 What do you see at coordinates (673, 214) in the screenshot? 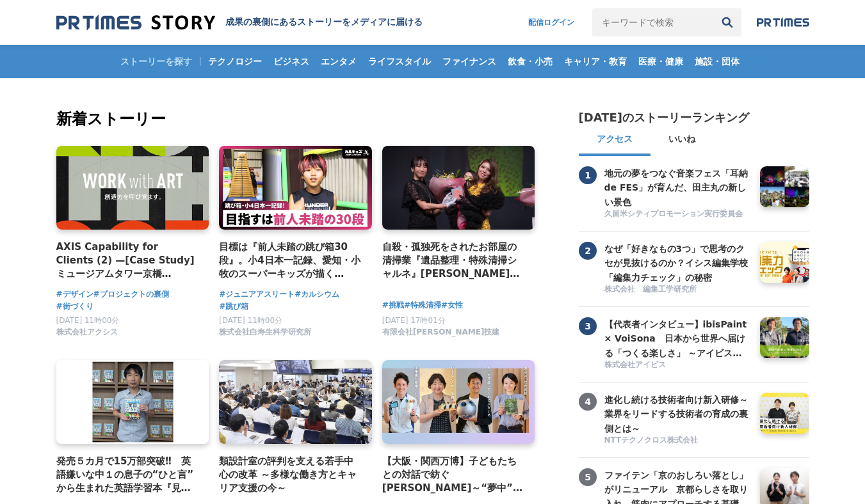
I see `span: 久留米シティプロモーション実行委員会` at bounding box center [673, 214].